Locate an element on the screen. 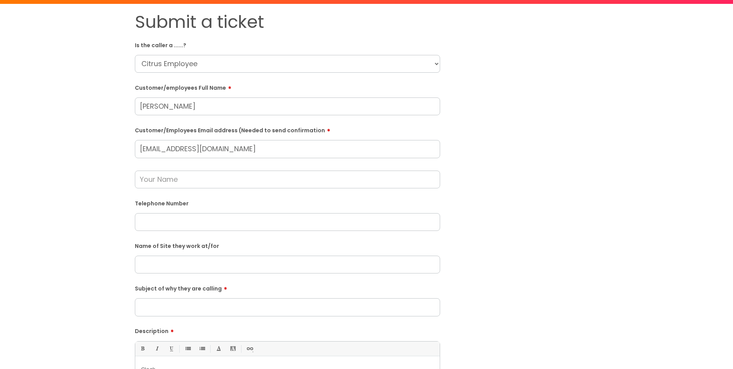 The height and width of the screenshot is (369, 733). label: Customer/Employees Email address (Needed to send confirmation is located at coordinates (288, 129).